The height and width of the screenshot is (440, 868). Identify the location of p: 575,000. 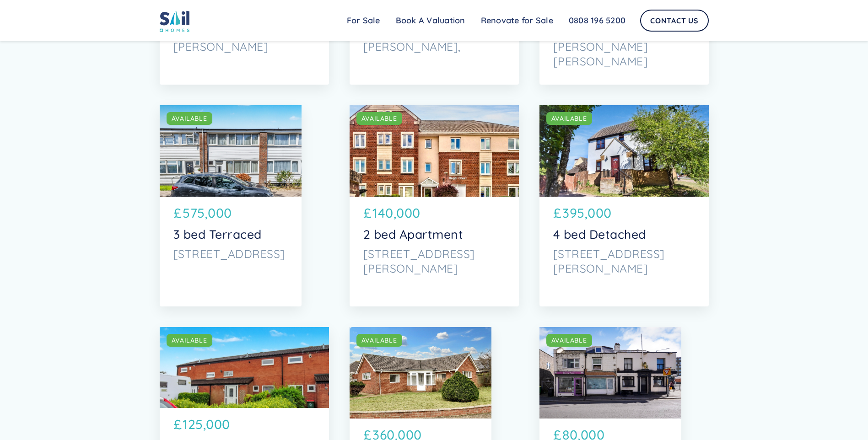
(207, 213).